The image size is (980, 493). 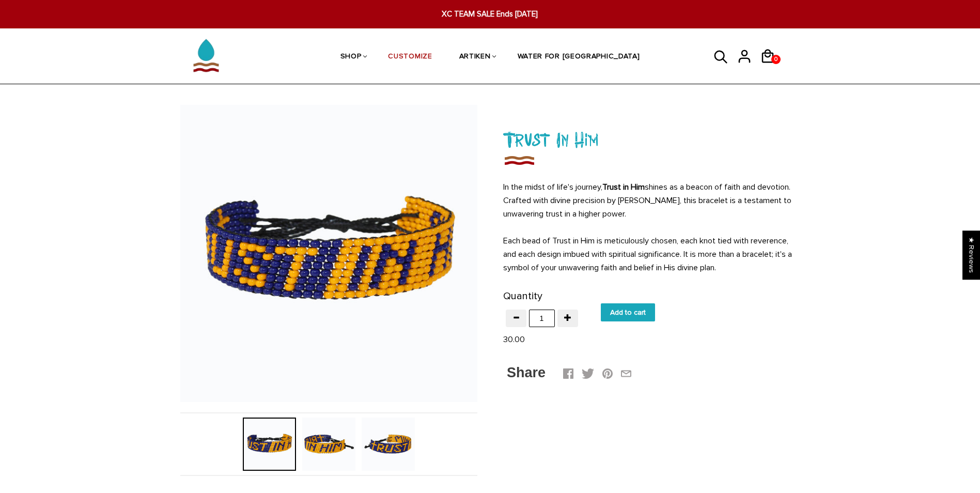 What do you see at coordinates (410, 58) in the screenshot?
I see `a: CUSTOMIZE` at bounding box center [410, 58].